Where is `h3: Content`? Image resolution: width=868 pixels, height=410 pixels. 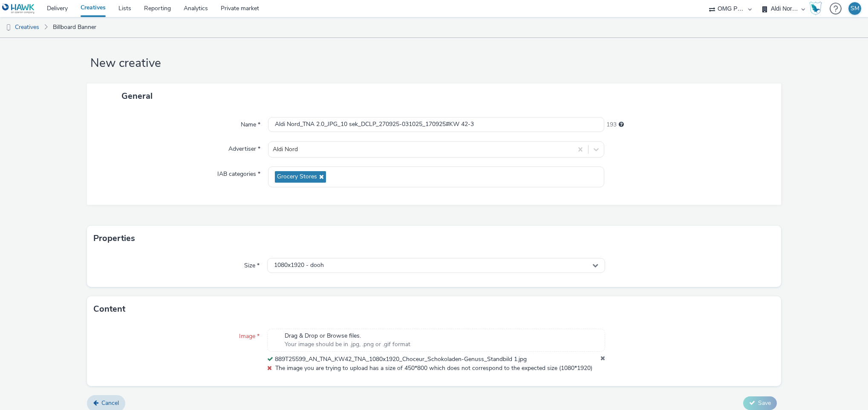
h3: Content is located at coordinates (109, 309).